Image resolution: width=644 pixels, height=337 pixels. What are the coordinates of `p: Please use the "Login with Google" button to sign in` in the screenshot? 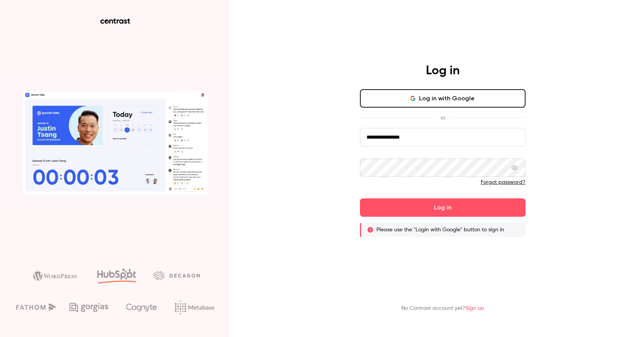 It's located at (440, 230).